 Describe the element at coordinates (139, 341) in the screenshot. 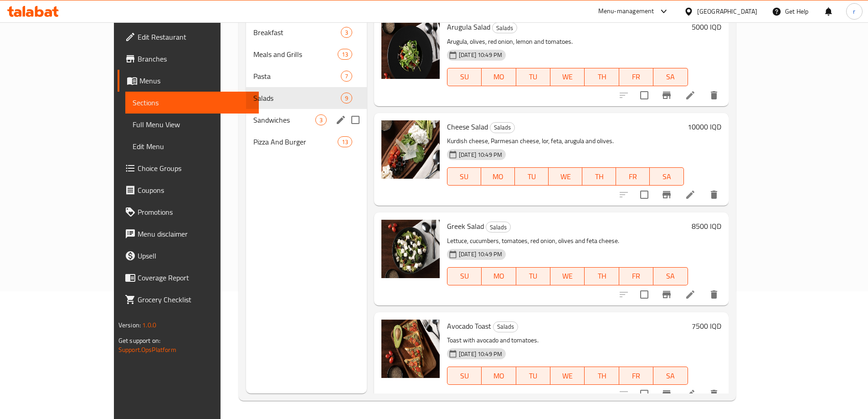

I see `span: Get support on:` at that location.